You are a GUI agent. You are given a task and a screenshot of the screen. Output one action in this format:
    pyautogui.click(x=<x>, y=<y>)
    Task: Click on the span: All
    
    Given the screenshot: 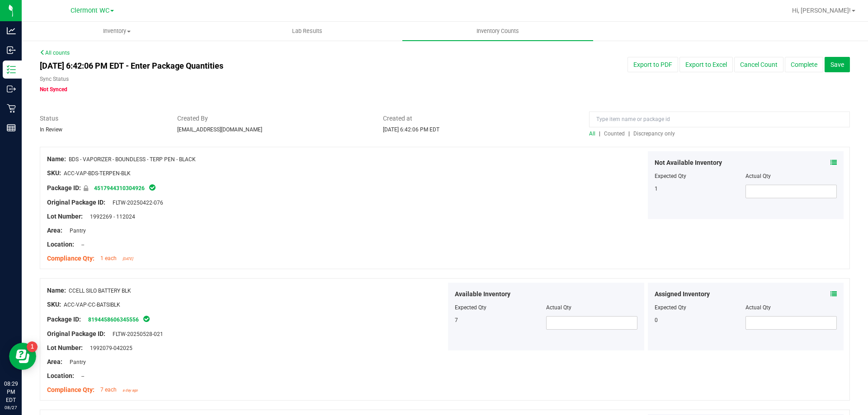 What is the action you would take?
    pyautogui.click(x=592, y=134)
    